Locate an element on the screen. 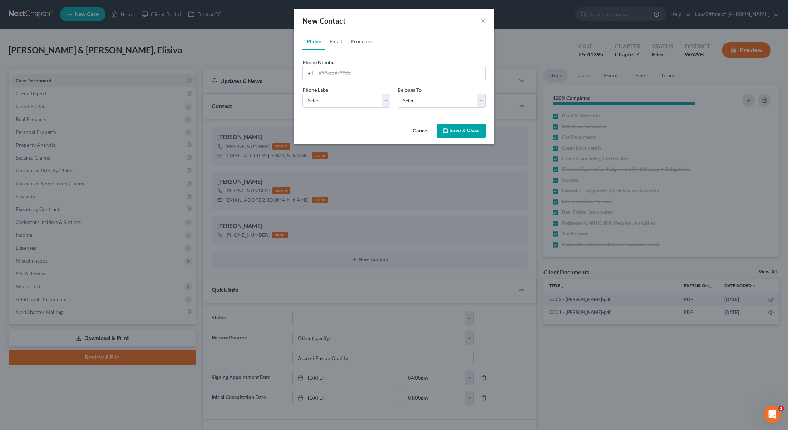 Image resolution: width=788 pixels, height=430 pixels. button: Save & Close is located at coordinates (461, 131).